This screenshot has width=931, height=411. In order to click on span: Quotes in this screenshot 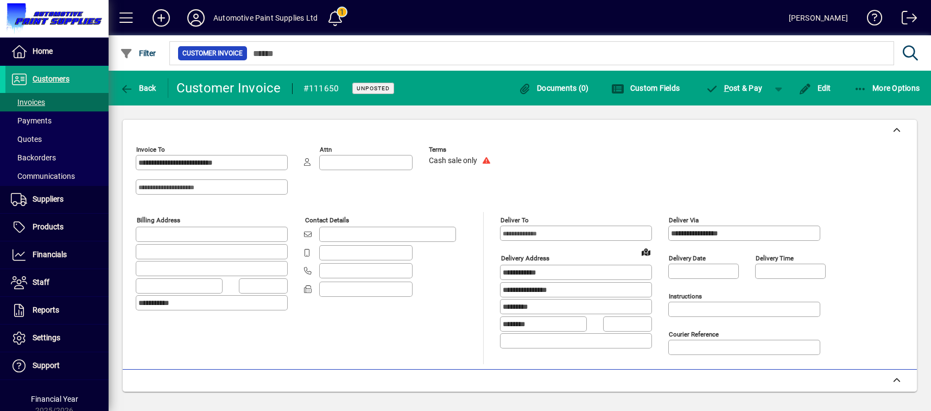, I will do `click(26, 139)`.